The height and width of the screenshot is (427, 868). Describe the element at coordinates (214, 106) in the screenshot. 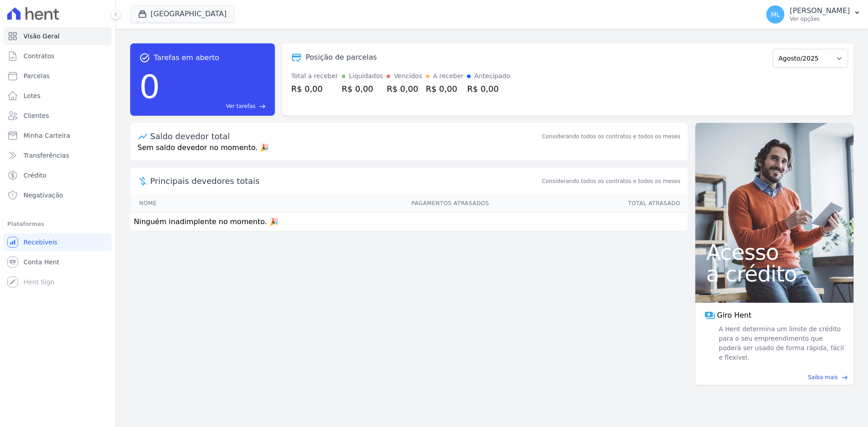

I see `a: Ver tarefas east` at that location.